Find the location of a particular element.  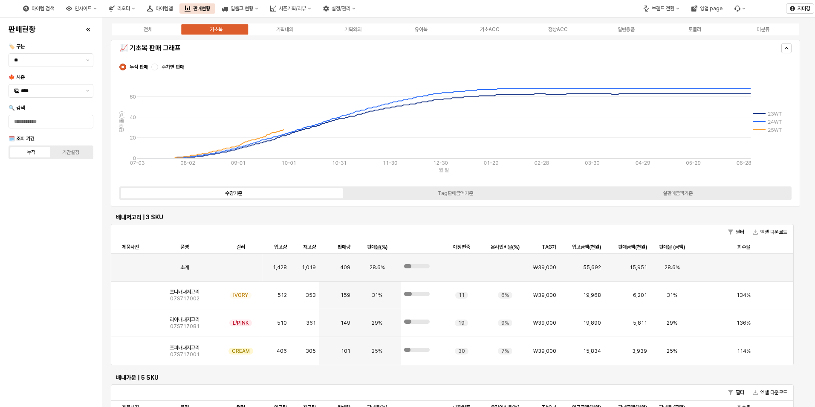

button: 제안 사항 표시 is located at coordinates (88, 60).